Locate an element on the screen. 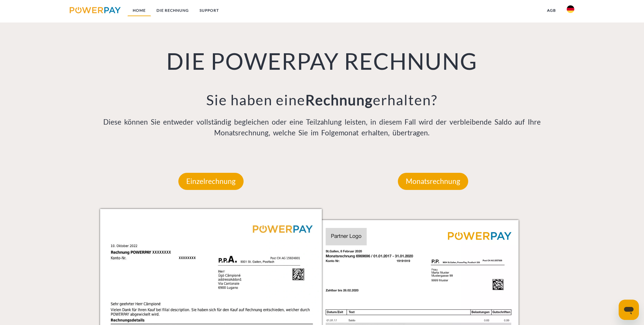 The image size is (644, 325). a: SUPPORT is located at coordinates (209, 10).